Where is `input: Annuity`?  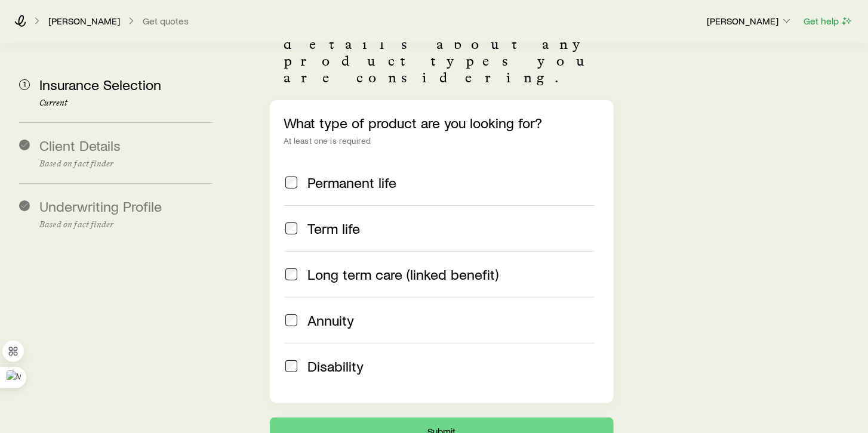
input: Annuity is located at coordinates (292, 321).